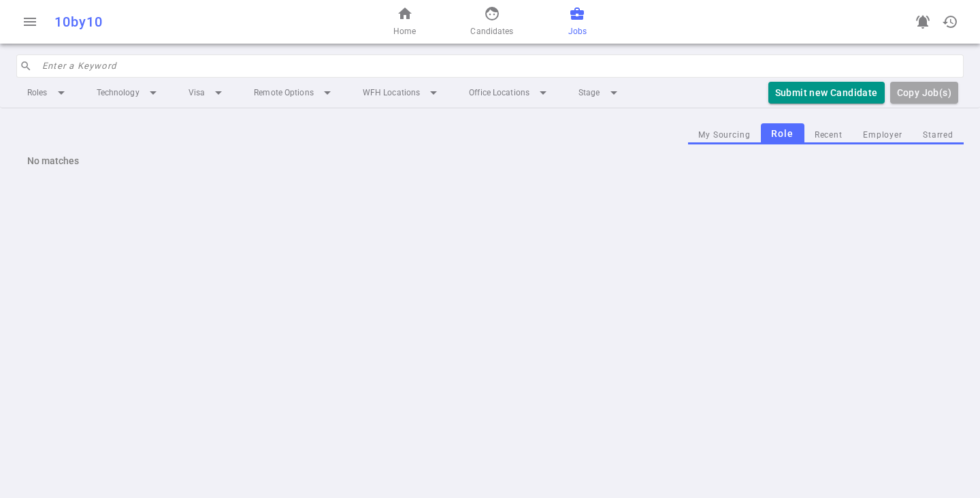  I want to click on span: face, so click(492, 14).